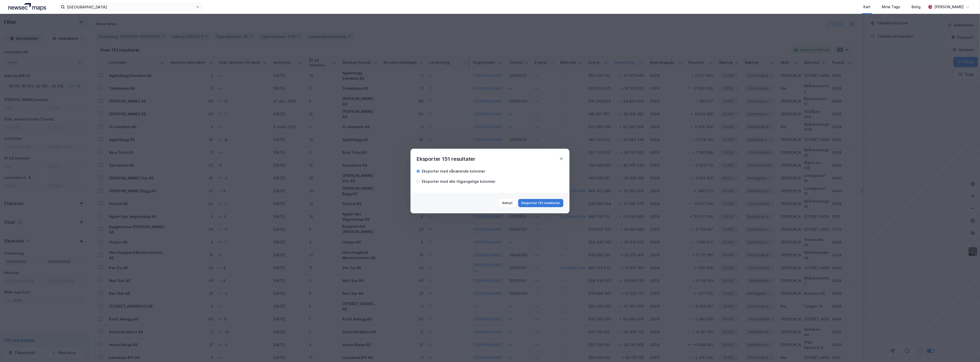 Image resolution: width=980 pixels, height=362 pixels. What do you see at coordinates (453, 171) in the screenshot?
I see `div: Eksporter med nåværende kolonner` at bounding box center [453, 171].